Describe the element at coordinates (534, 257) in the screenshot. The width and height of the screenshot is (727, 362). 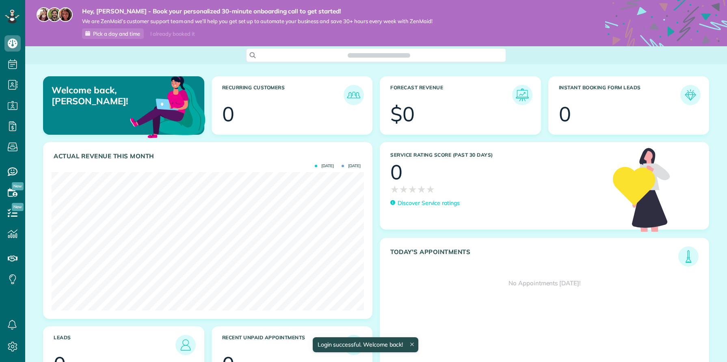
I see `h3: Today's Appointments` at that location.